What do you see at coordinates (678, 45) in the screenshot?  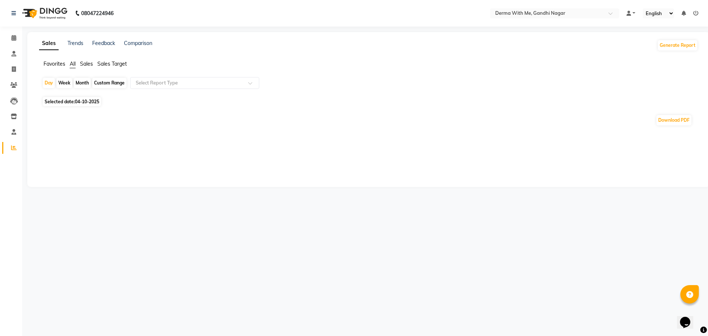 I see `button: Generate Report` at bounding box center [678, 45].